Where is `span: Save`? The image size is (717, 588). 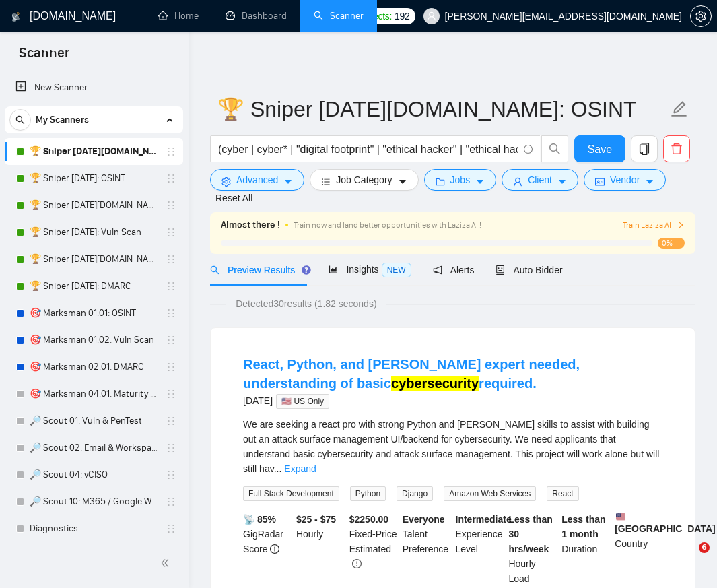
span: Save is located at coordinates (600, 149).